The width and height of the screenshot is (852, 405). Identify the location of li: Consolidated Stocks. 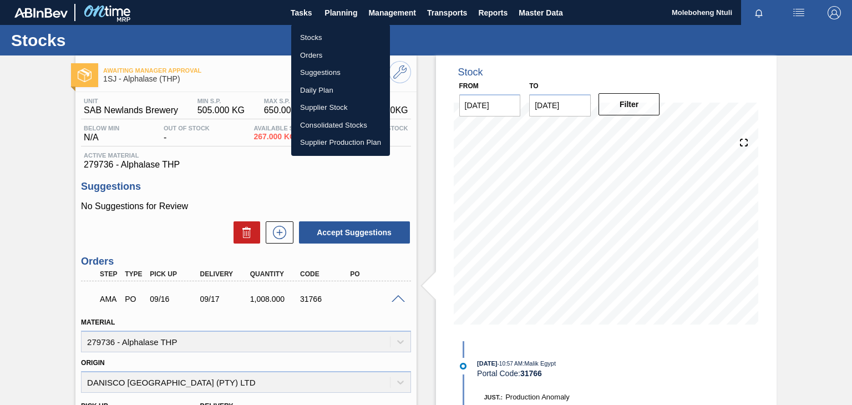
(341, 125).